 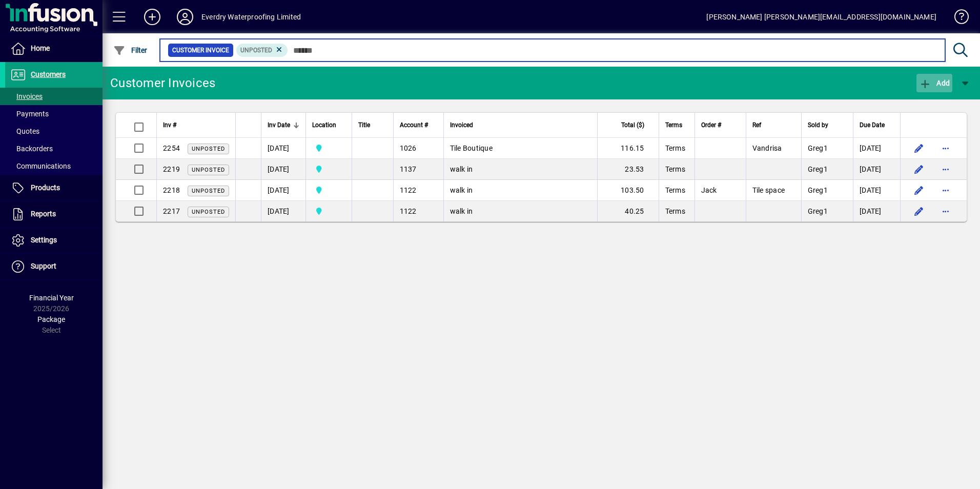 What do you see at coordinates (520, 125) in the screenshot?
I see `div: Invoiced` at bounding box center [520, 125].